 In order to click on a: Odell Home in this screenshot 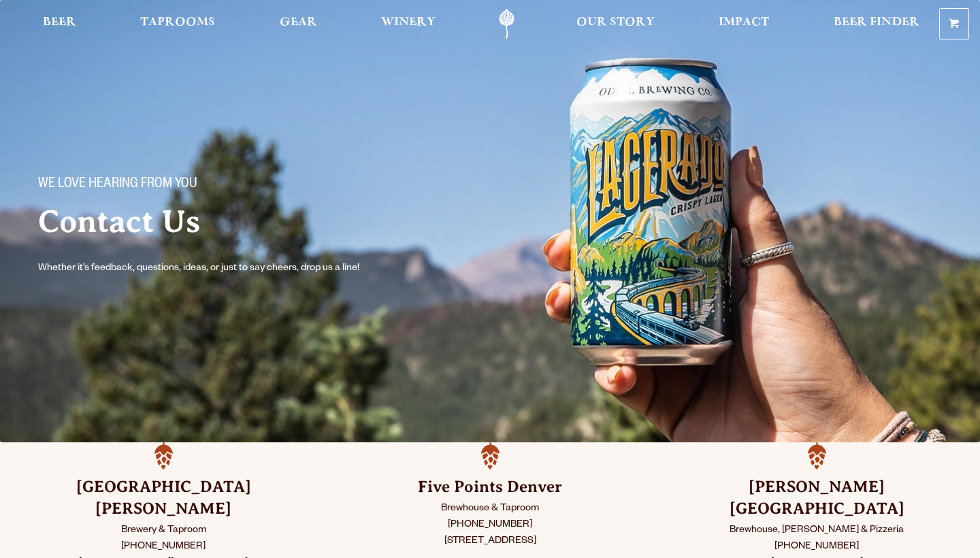, I will do `click(506, 24)`.